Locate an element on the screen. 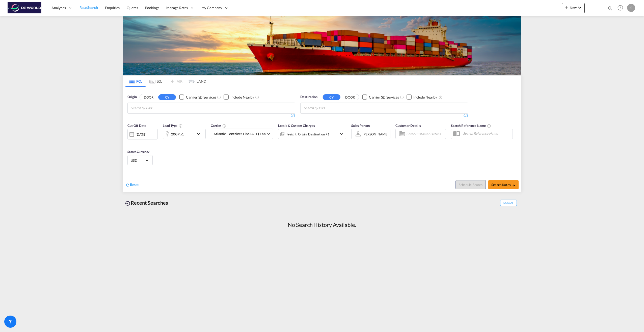 Image resolution: width=644 pixels, height=332 pixels. md-icon: Your search will be saved by the below given name is located at coordinates (489, 126).